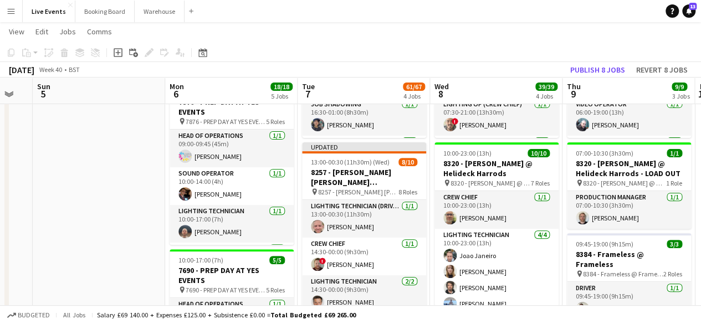 This screenshot has height=324, width=701. What do you see at coordinates (364, 155) in the screenshot?
I see `app-card-role: Crew Chief1/1` at bounding box center [364, 155].